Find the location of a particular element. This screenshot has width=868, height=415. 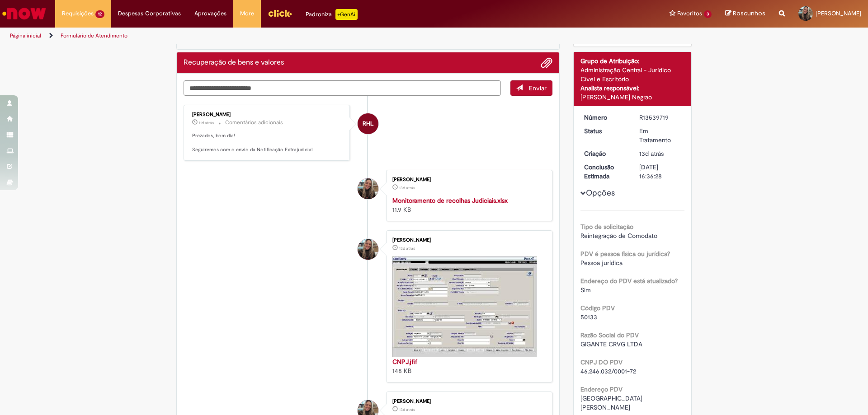

span: 12 is located at coordinates (100, 14).